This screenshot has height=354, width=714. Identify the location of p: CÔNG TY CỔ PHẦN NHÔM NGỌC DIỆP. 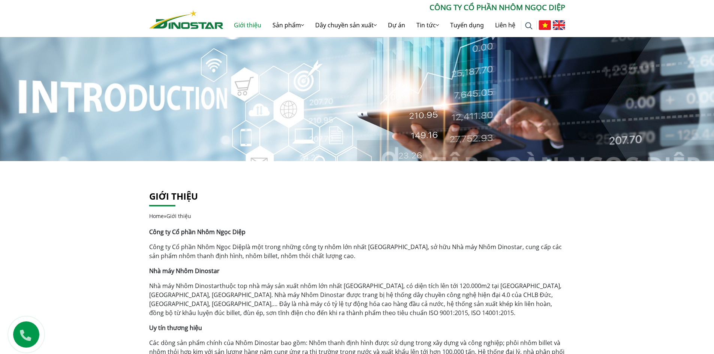
(394, 7).